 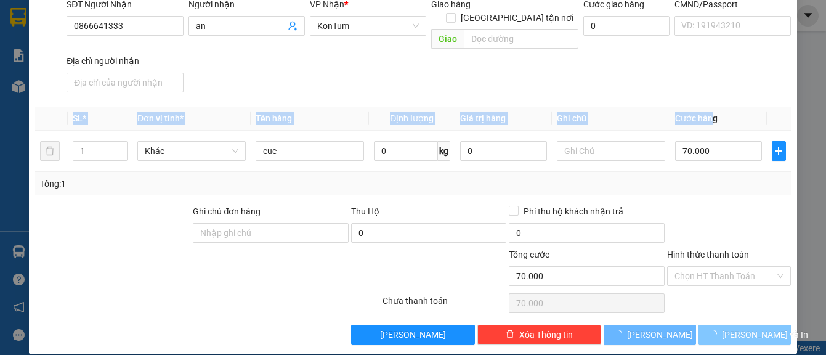 What do you see at coordinates (368, 26) in the screenshot?
I see `span: KonTum` at bounding box center [368, 26].